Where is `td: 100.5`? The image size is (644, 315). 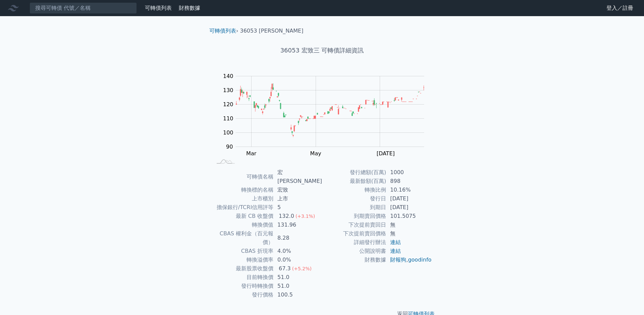 td: 100.5 is located at coordinates (297, 295).